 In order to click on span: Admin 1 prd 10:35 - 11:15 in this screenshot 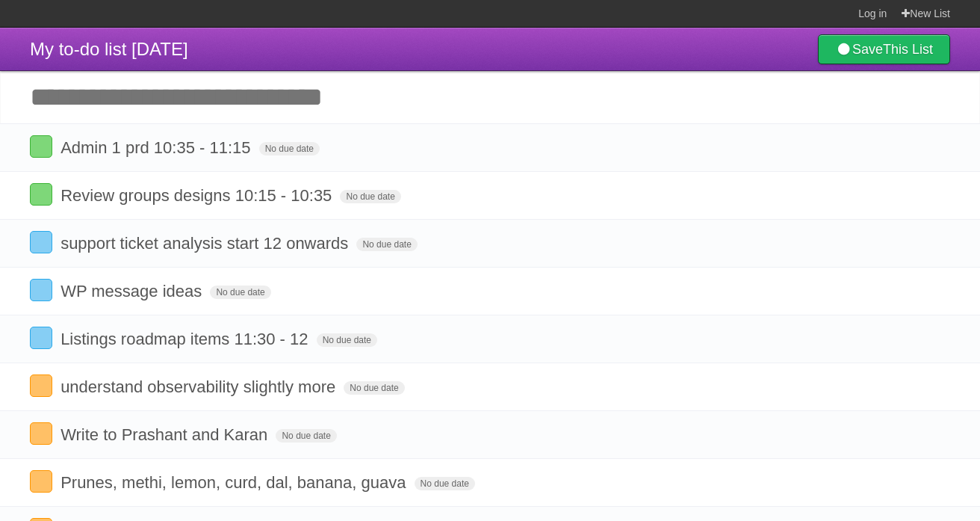, I will do `click(157, 147)`.